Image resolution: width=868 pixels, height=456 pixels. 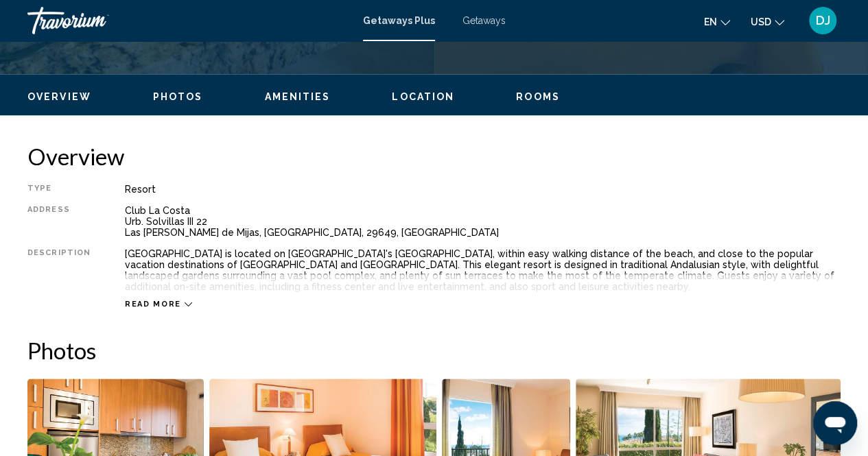 What do you see at coordinates (297, 97) in the screenshot?
I see `button: Amenities` at bounding box center [297, 97].